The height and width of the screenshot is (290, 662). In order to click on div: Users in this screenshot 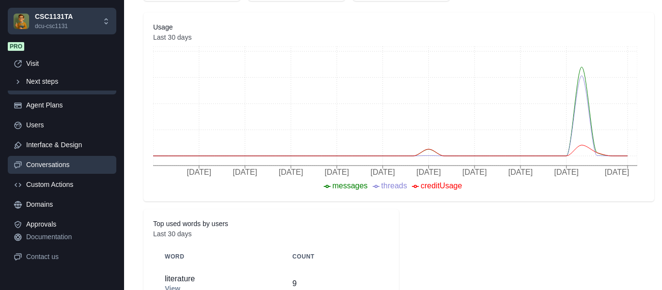, I will do `click(68, 125)`.